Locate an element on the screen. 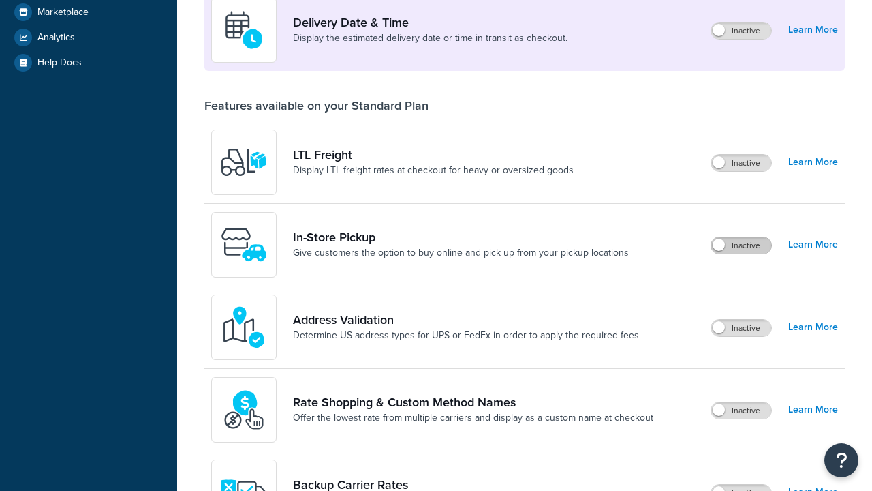 The height and width of the screenshot is (491, 872). img: gfkeb5ejjkALwAAAABJRU5ErkJggg== is located at coordinates (244, 30).